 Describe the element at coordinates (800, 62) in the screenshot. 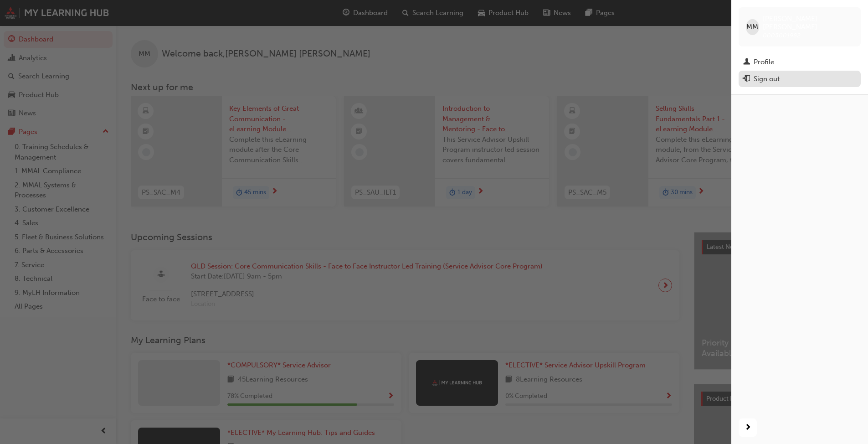

I see `a: Profile` at that location.